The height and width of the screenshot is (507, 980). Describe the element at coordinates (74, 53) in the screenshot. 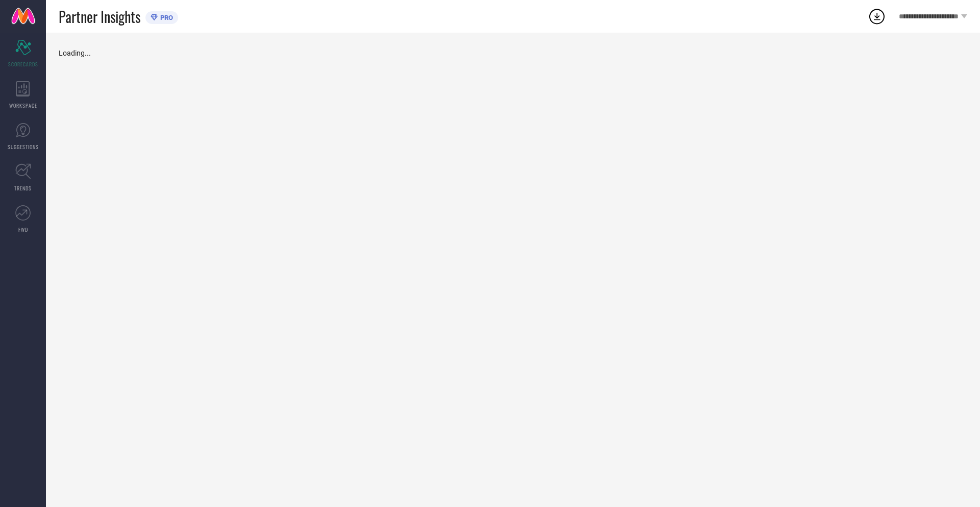

I see `span: Loading...` at that location.